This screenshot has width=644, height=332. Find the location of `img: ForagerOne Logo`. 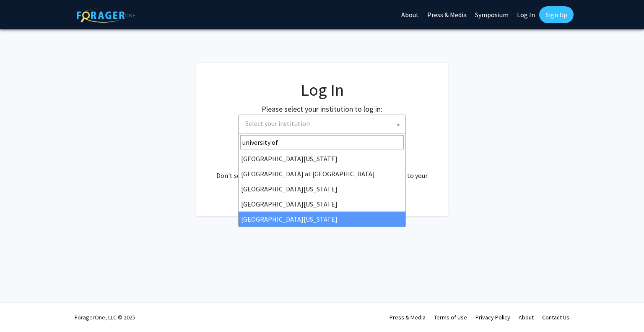

img: ForagerOne Logo is located at coordinates (106, 15).